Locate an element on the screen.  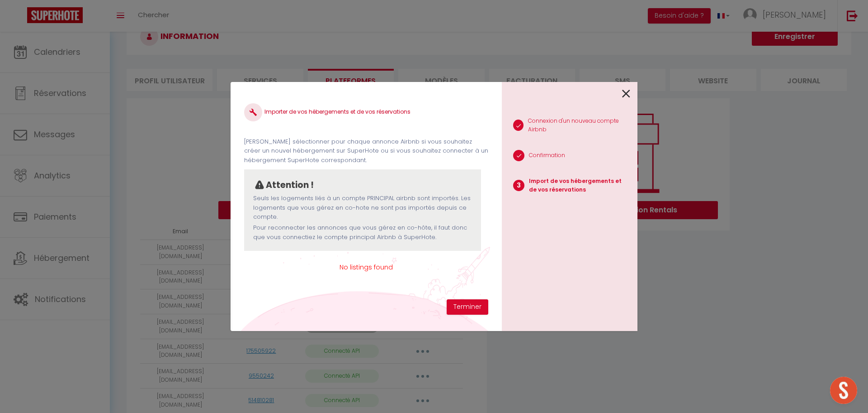
span: 3 is located at coordinates (519, 185).